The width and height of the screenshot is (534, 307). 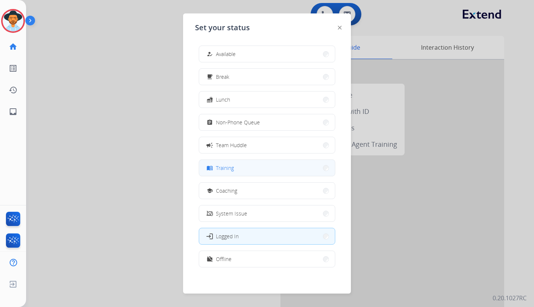 I want to click on mat-icon: campaign, so click(x=210, y=145).